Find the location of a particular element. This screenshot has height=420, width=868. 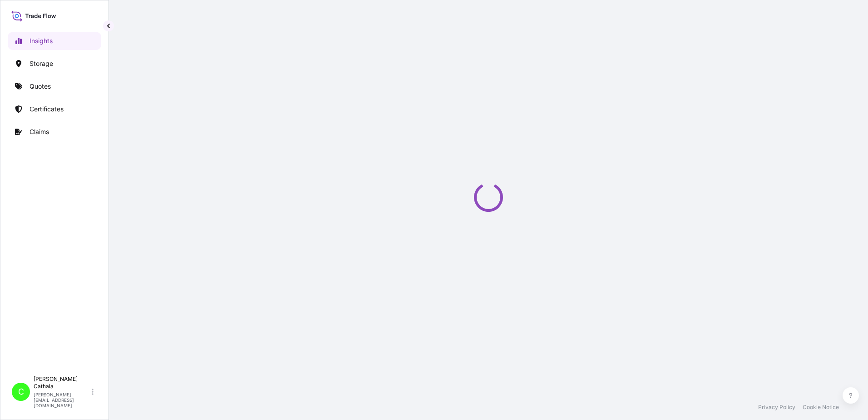

span: C is located at coordinates (21, 392).